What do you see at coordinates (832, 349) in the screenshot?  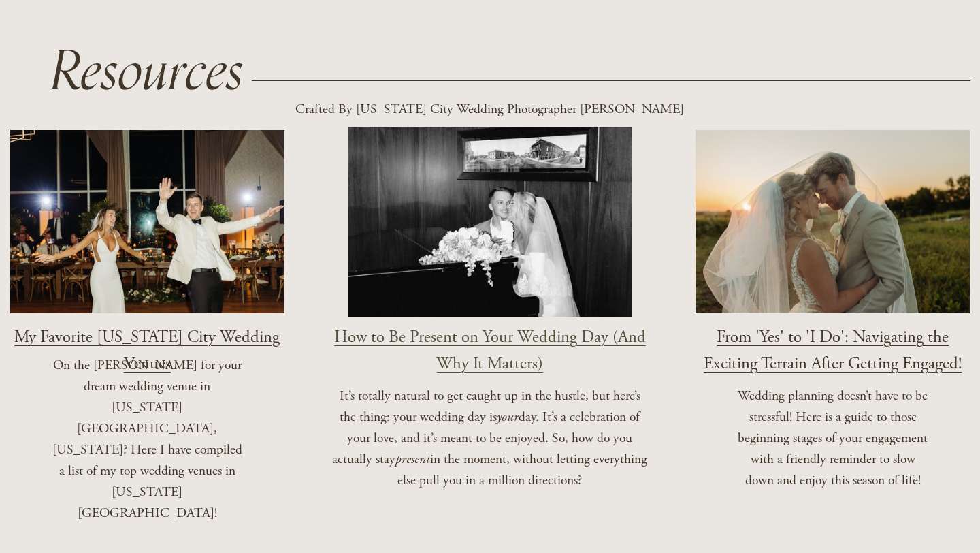 I see `a: From 'Yes' to 'I Do': Navigating the Exciting Terrain After Getting Engaged!` at bounding box center [832, 349].